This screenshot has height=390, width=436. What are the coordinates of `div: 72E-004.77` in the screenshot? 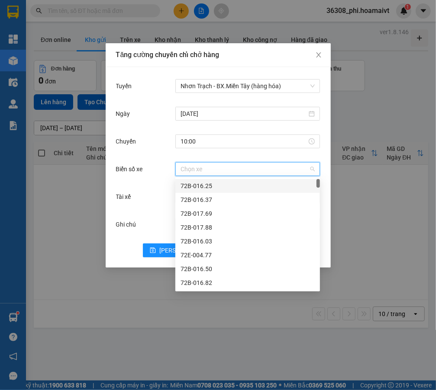 It's located at (247, 255).